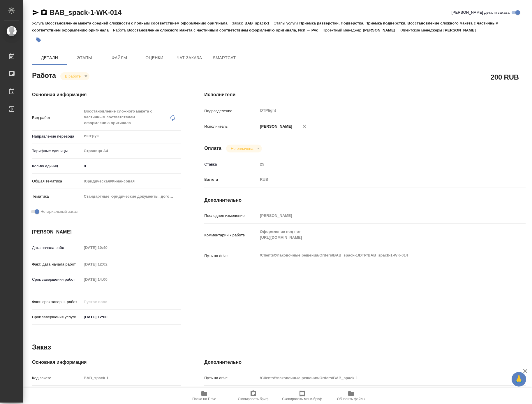 The width and height of the screenshot is (532, 404). I want to click on h2: 200 RUB, so click(505, 77).